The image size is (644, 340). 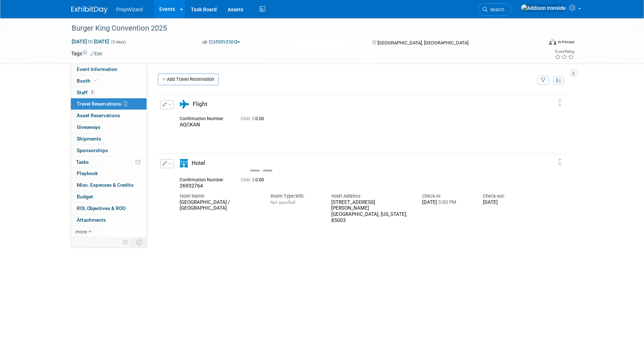 What do you see at coordinates (220, 196) in the screenshot?
I see `div: Hotel Name:` at bounding box center [220, 196].